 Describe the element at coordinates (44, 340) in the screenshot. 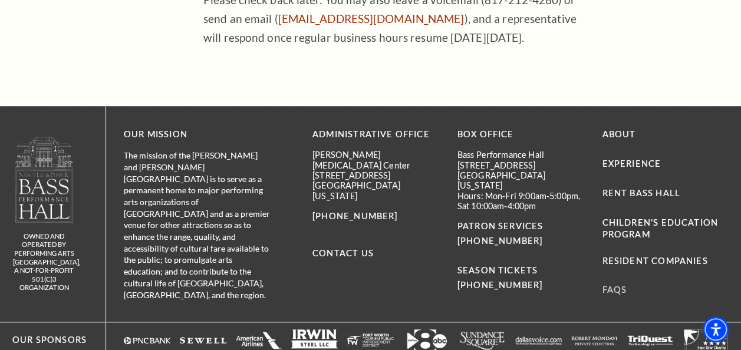

I see `p: Our Sponsors` at that location.